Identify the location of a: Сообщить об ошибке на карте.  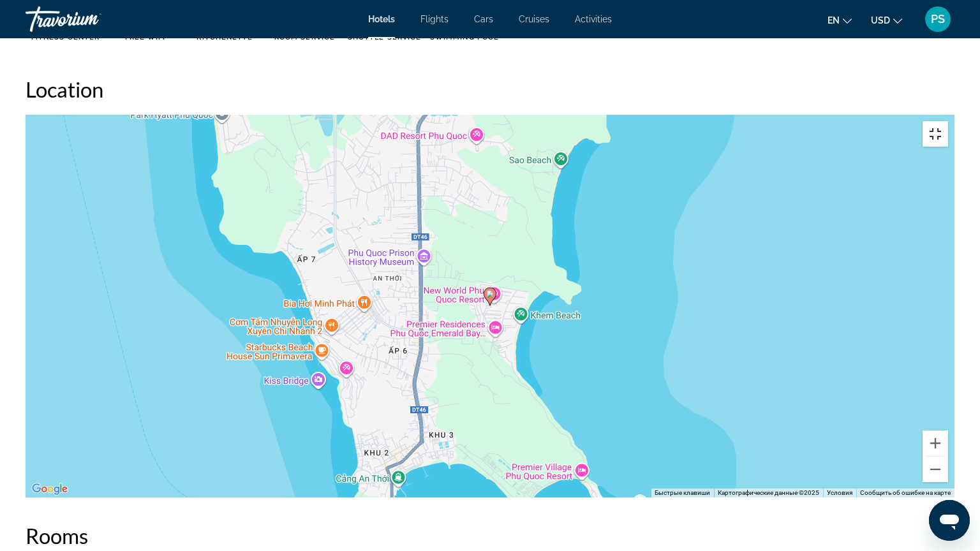
(905, 492).